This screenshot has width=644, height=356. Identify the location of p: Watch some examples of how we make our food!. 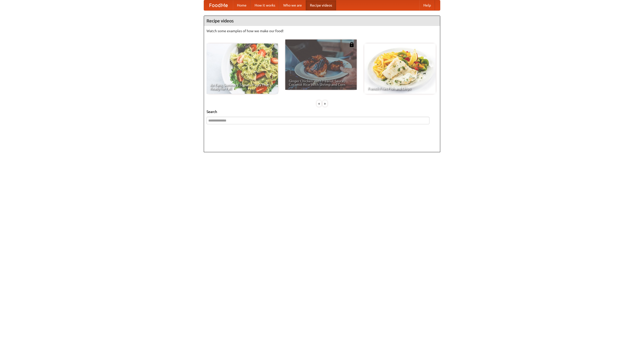
(322, 31).